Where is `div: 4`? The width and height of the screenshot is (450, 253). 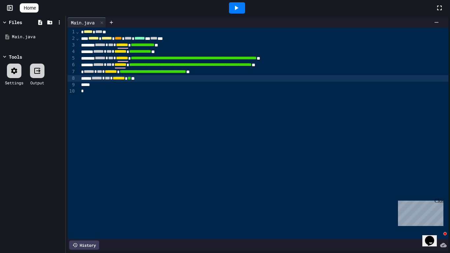
div: 4 is located at coordinates (71, 52).